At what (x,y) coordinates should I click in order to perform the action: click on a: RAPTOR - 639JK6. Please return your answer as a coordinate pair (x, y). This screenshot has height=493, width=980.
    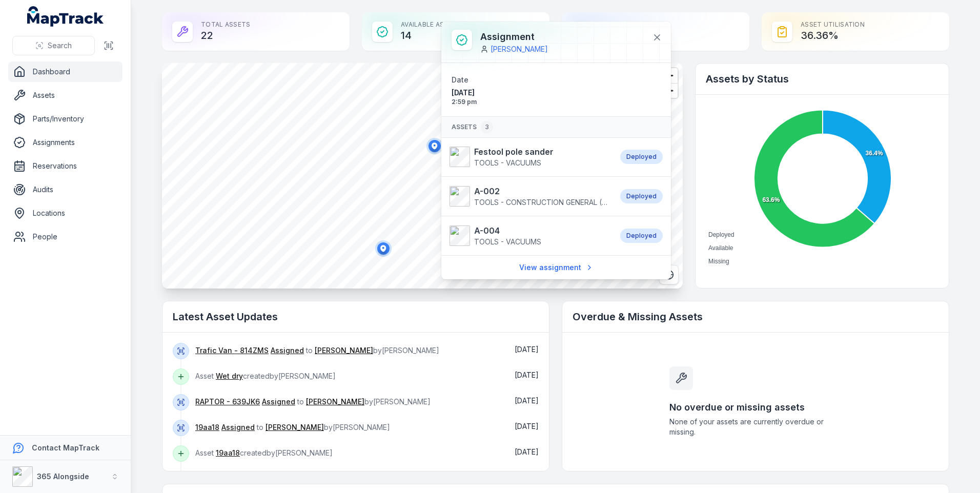
    Looking at the image, I should click on (227, 402).